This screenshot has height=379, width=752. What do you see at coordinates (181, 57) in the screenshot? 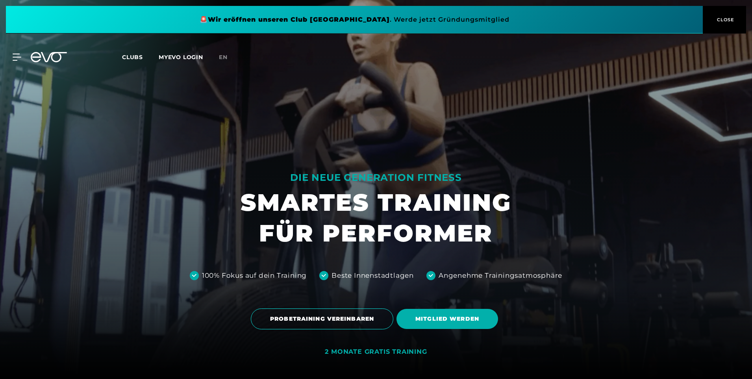
I see `a: MYEVO LOGIN` at bounding box center [181, 57].